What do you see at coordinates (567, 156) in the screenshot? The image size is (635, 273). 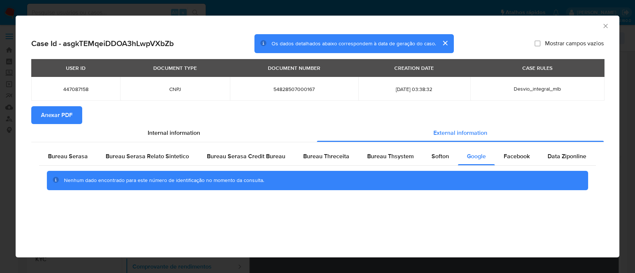 I see `span: Data Ziponline` at bounding box center [567, 156].